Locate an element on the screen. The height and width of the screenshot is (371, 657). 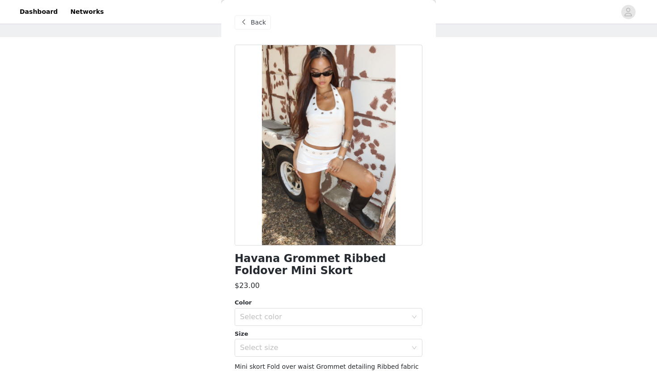
div: Select color is located at coordinates (324, 317).